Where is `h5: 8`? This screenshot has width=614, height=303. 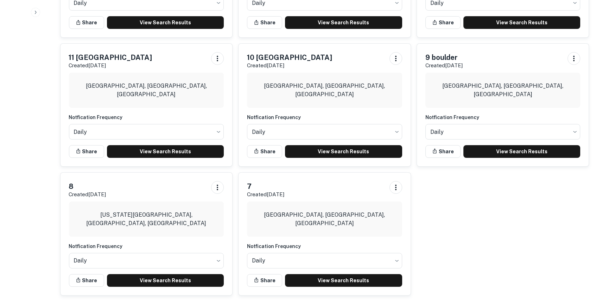 h5: 8 is located at coordinates (88, 186).